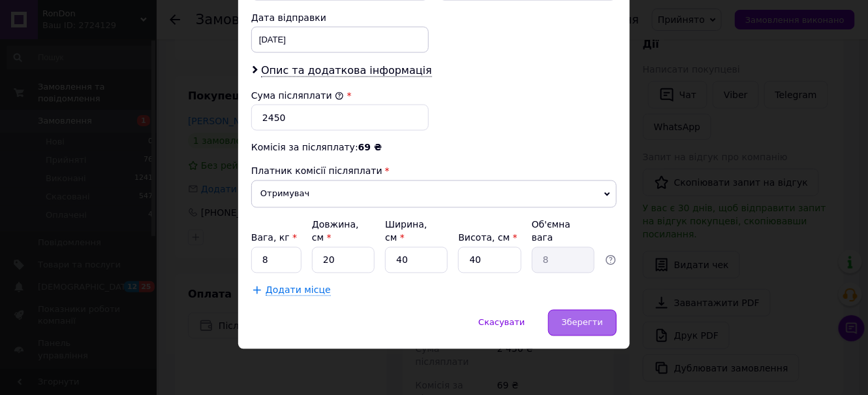 The image size is (868, 395). Describe the element at coordinates (340, 18) in the screenshot. I see `div: Дата відправки` at that location.